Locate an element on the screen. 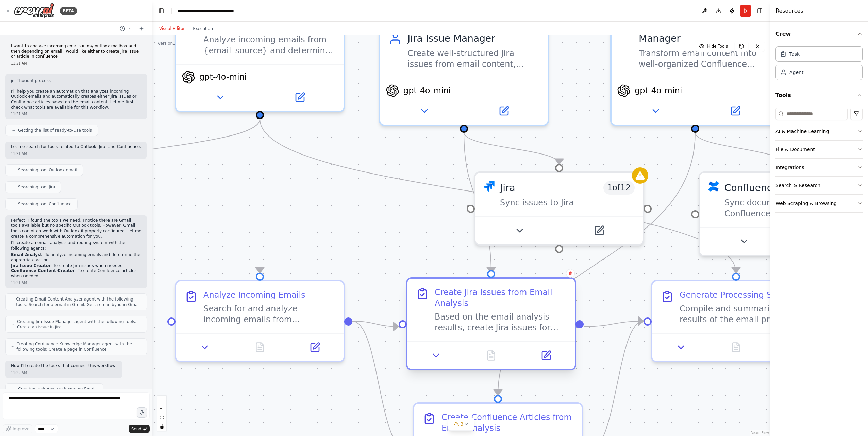 This screenshot has height=436, width=868. button: Improve is located at coordinates (18, 429).